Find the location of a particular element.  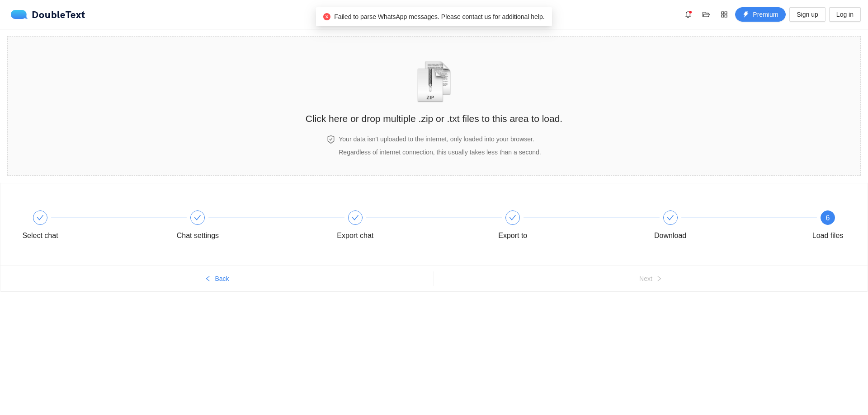

span: Premium is located at coordinates (766, 14).